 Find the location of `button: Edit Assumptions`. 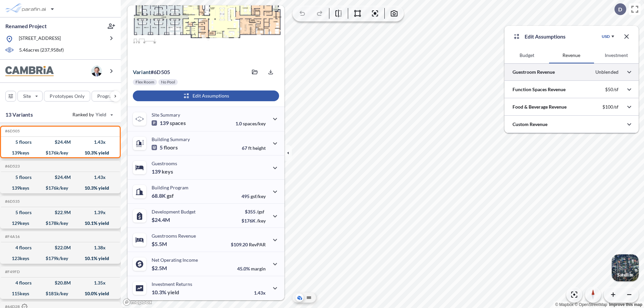

button: Edit Assumptions is located at coordinates (206, 96).